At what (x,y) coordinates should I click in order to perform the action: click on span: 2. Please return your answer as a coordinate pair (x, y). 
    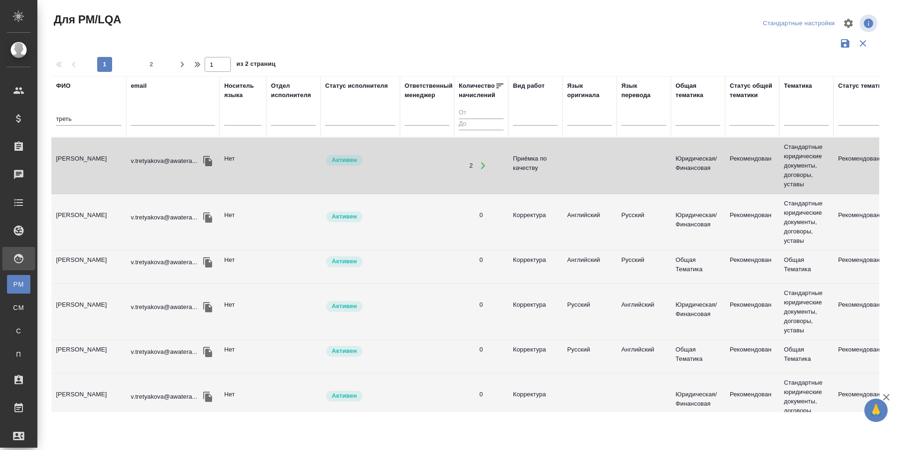
    Looking at the image, I should click on (151, 64).